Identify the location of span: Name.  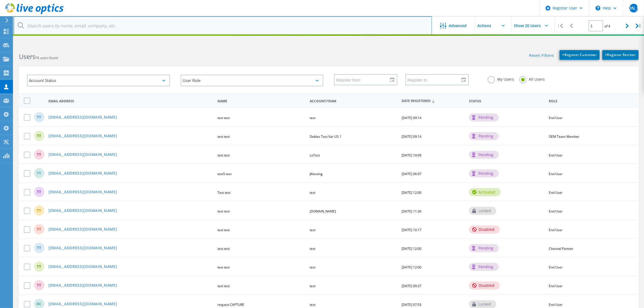
(261, 101).